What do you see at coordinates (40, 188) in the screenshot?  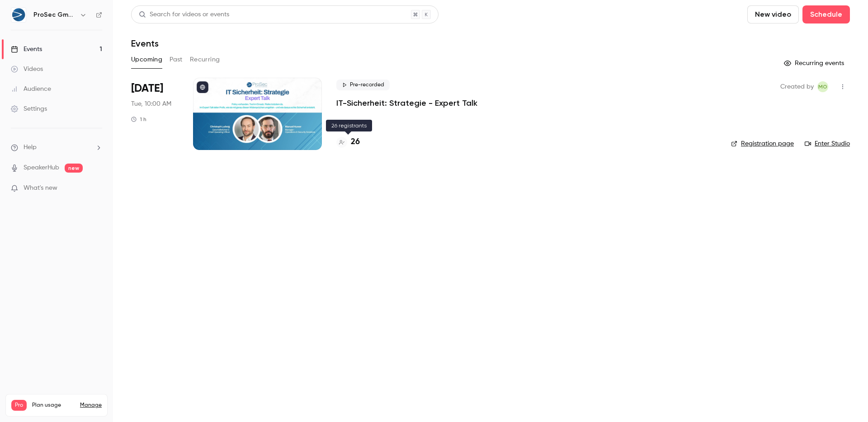 I see `span: What's new` at bounding box center [40, 188].